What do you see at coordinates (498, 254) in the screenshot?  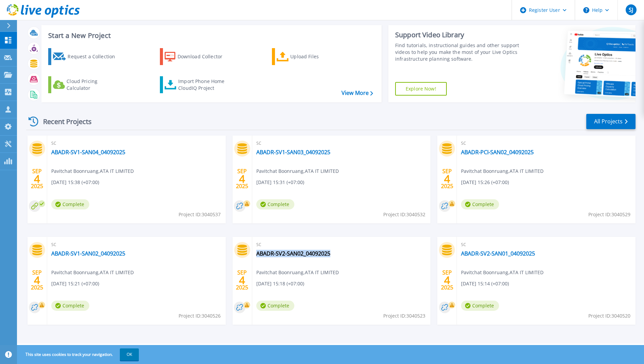 I see `a: ABADR-SV2-SAN01_04092025` at bounding box center [498, 254].